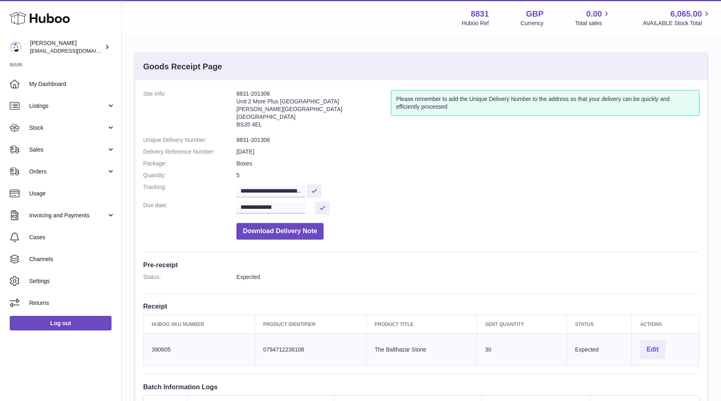 The width and height of the screenshot is (721, 401). I want to click on th: Actions, so click(665, 324).